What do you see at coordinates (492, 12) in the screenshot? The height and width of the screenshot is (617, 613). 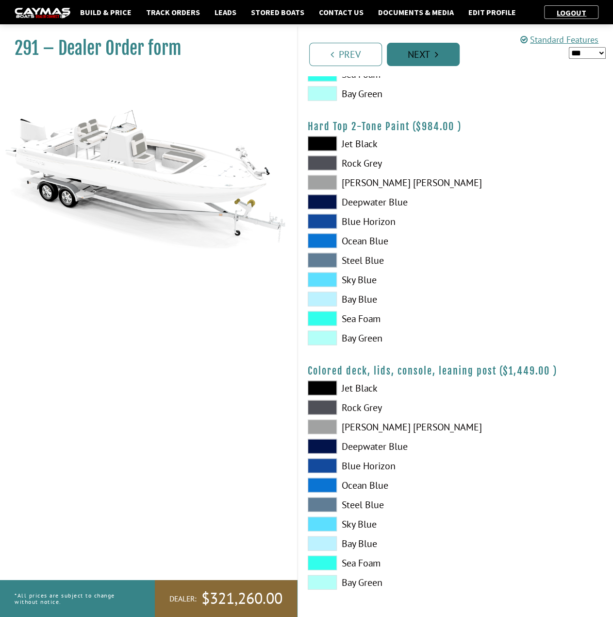 I see `a: Edit Profile` at bounding box center [492, 12].